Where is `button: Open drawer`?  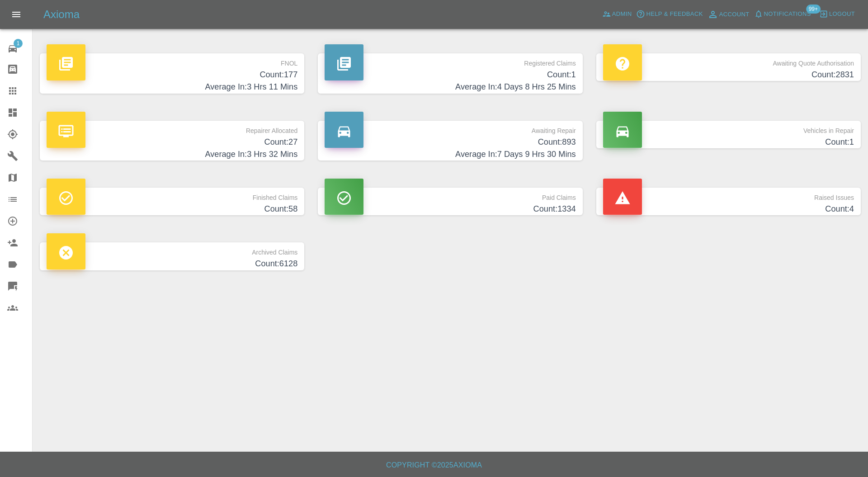
button: Open drawer is located at coordinates (16, 15).